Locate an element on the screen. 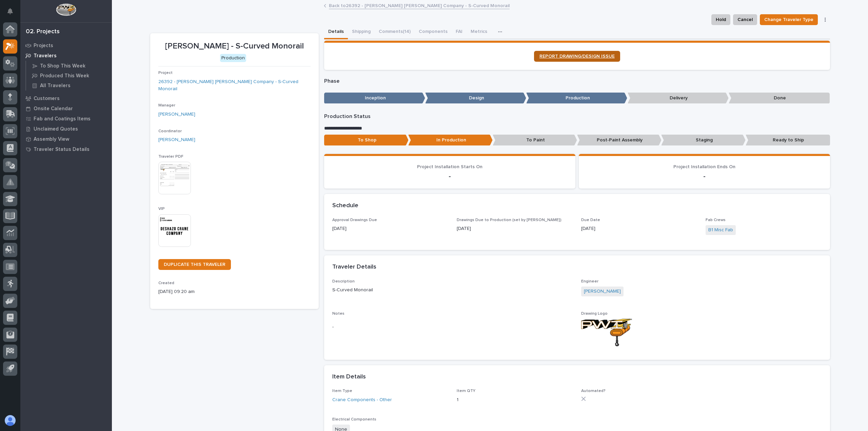 This screenshot has height=431, width=868. p: Ready to Ship is located at coordinates (788, 140).